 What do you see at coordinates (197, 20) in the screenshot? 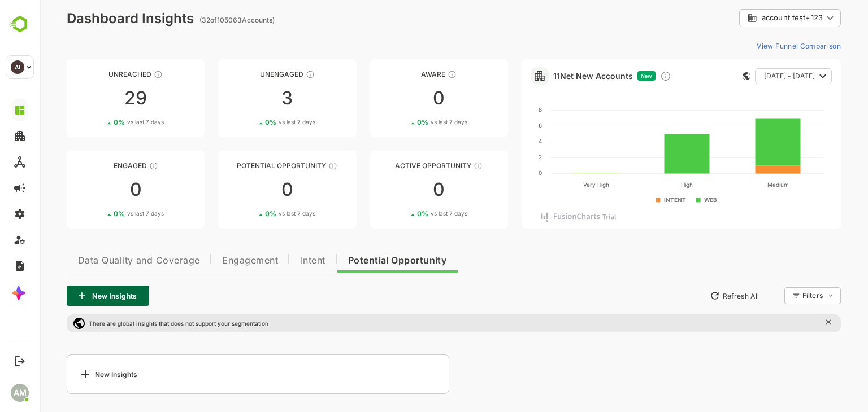
I see `ag: ( 32 of 105063 Accounts)` at bounding box center [197, 20].